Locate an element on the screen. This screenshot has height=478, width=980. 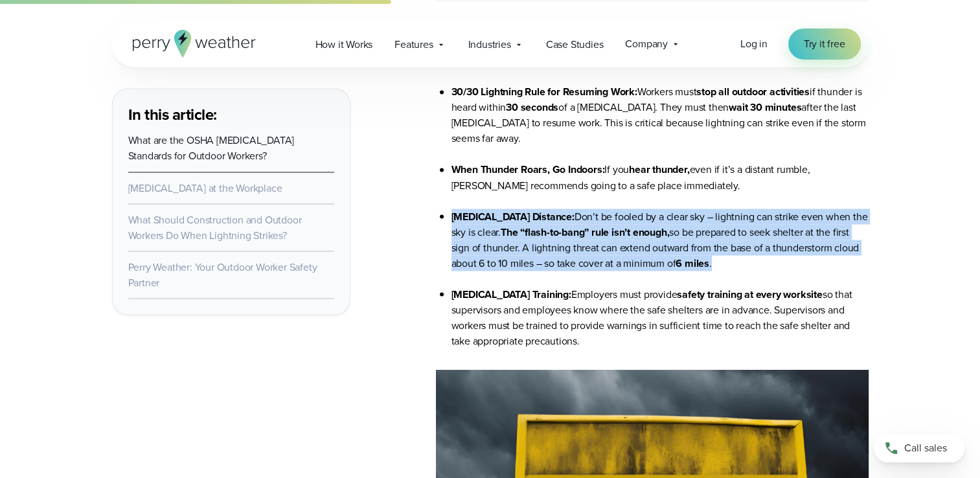
a: How it Works is located at coordinates (344, 44).